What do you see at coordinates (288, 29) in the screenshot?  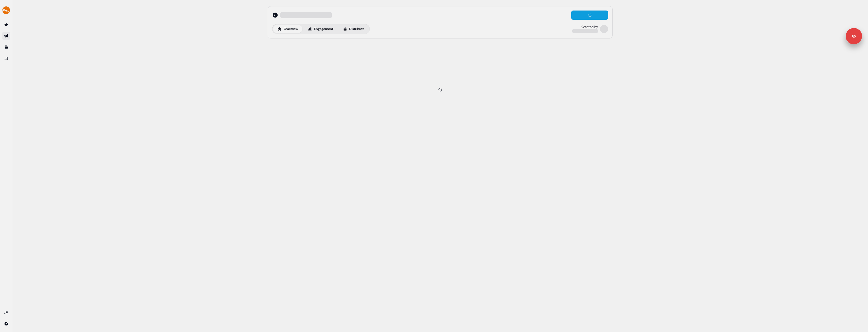 I see `button: Overview` at bounding box center [288, 29].